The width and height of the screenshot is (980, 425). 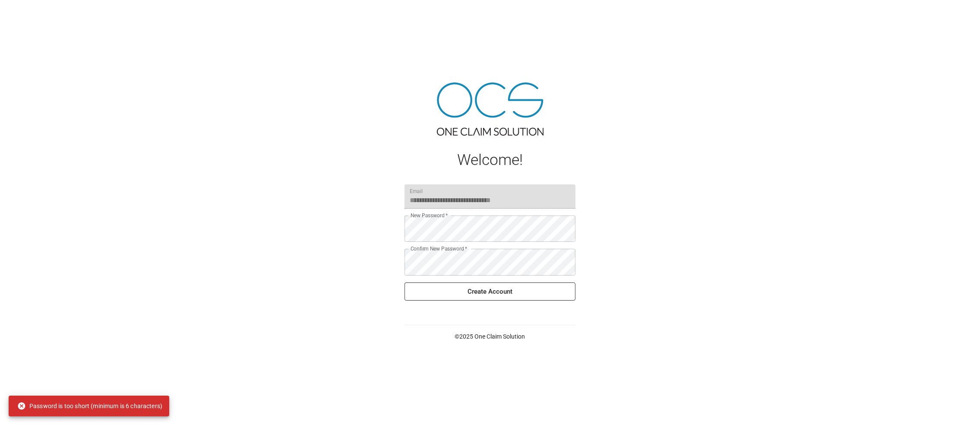 I want to click on label: New Password, so click(x=429, y=215).